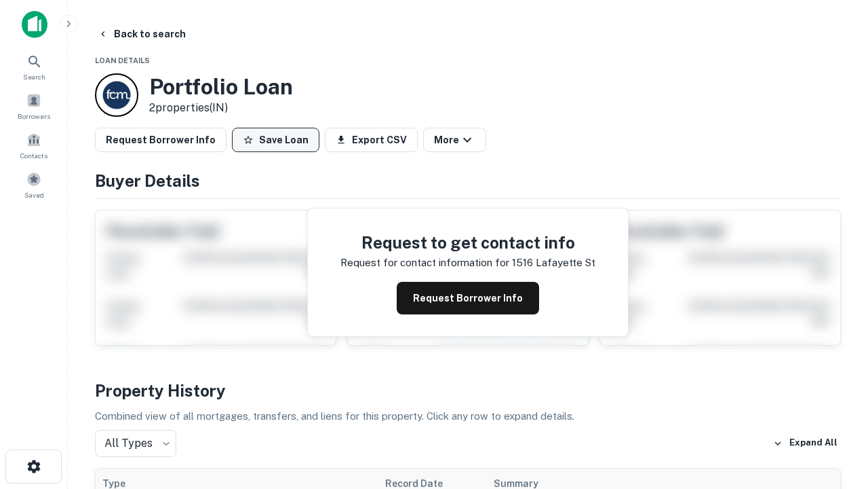 Image resolution: width=868 pixels, height=489 pixels. Describe the element at coordinates (221, 108) in the screenshot. I see `p: 2 properties (IN)` at that location.